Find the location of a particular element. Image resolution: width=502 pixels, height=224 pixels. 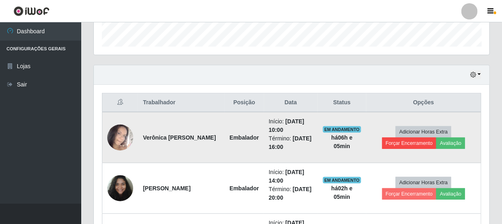

strong: há 02 h e 05 min is located at coordinates (342, 193).